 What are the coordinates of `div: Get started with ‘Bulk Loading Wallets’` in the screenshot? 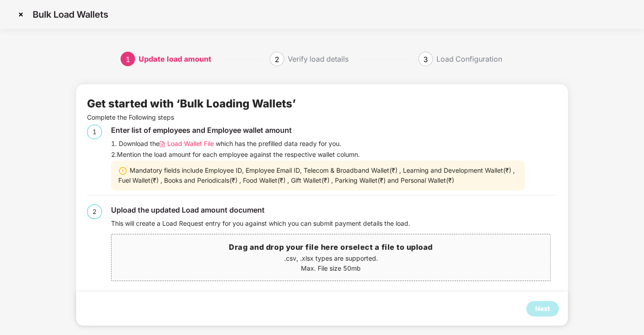 It's located at (191, 104).